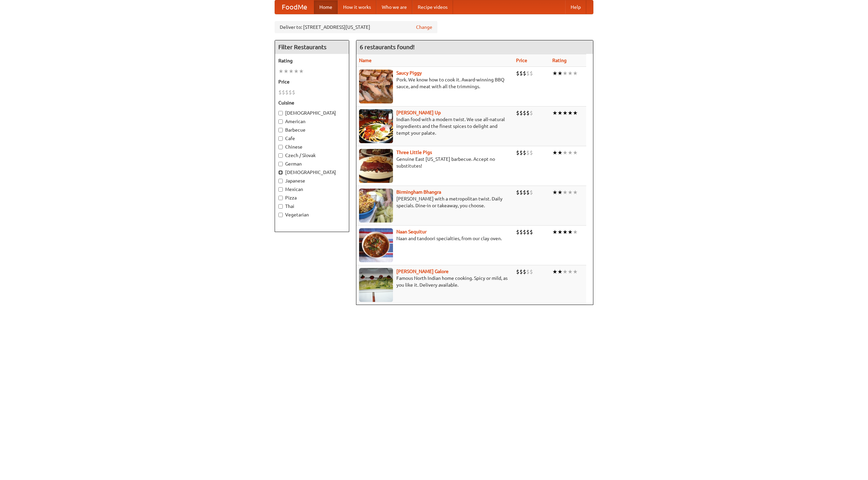 The image size is (868, 480). Describe the element at coordinates (281, 164) in the screenshot. I see `input: German` at that location.